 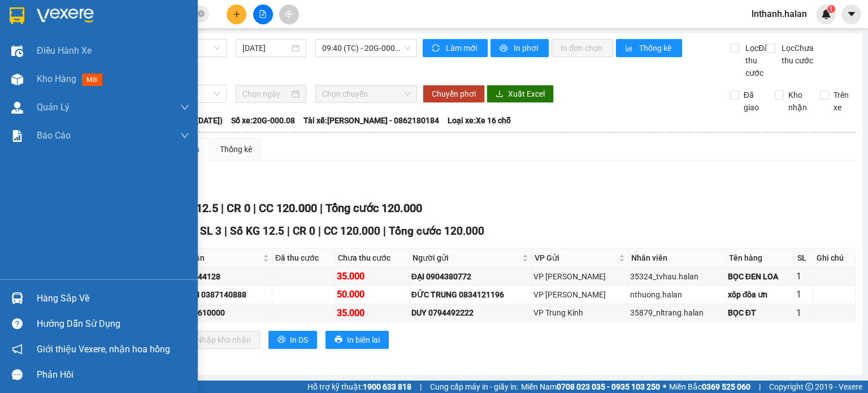 I want to click on button: printerIn DS, so click(x=293, y=340).